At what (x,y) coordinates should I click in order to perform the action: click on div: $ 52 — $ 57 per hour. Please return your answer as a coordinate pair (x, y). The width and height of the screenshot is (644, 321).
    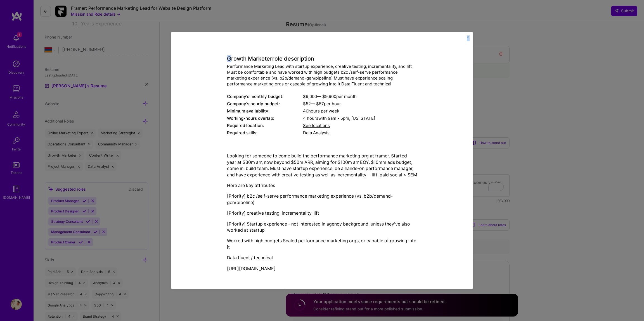
    Looking at the image, I should click on (360, 104).